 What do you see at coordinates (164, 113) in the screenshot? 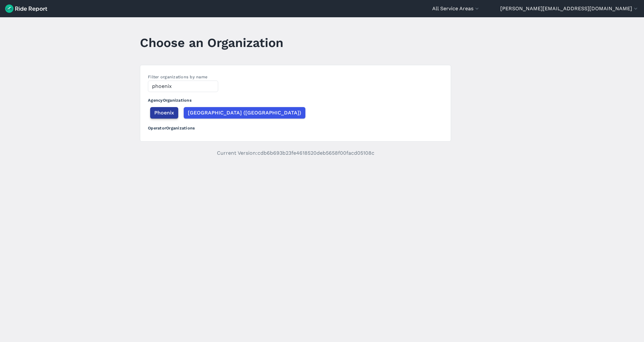
I see `button: Phoenix` at bounding box center [164, 113].